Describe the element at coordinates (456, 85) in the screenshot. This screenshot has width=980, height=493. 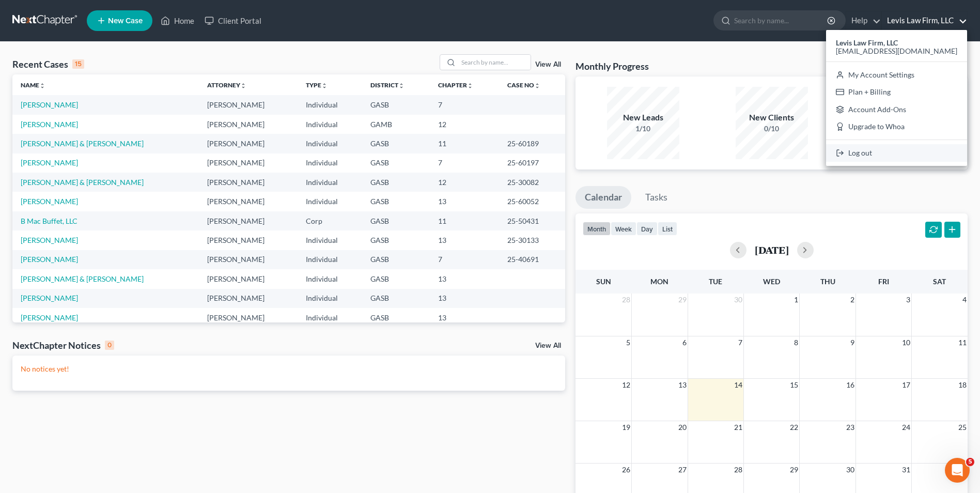
I see `a: Chapterunfold_more` at that location.